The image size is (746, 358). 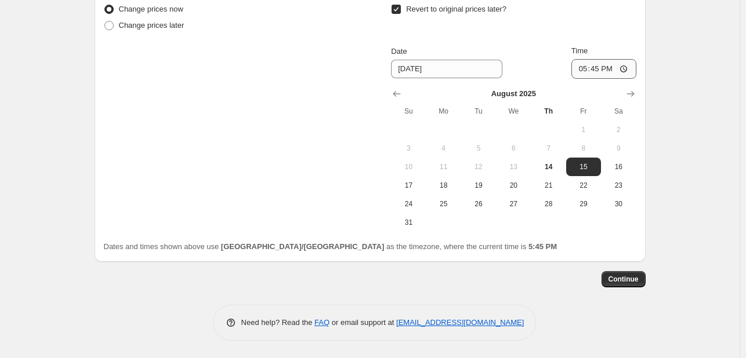 I want to click on button: Thursday August 7 2025, so click(x=548, y=148).